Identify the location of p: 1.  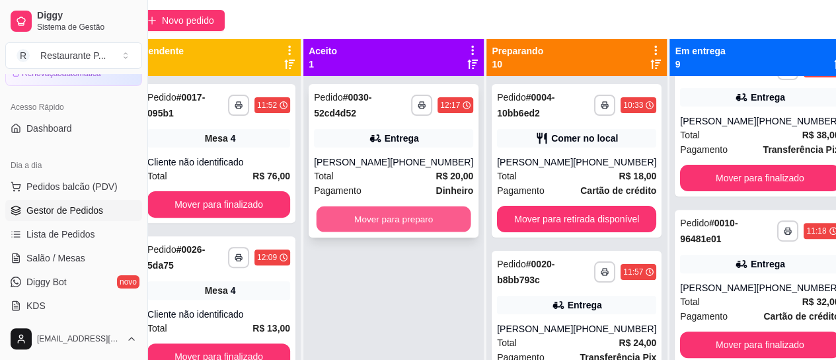
(323, 64).